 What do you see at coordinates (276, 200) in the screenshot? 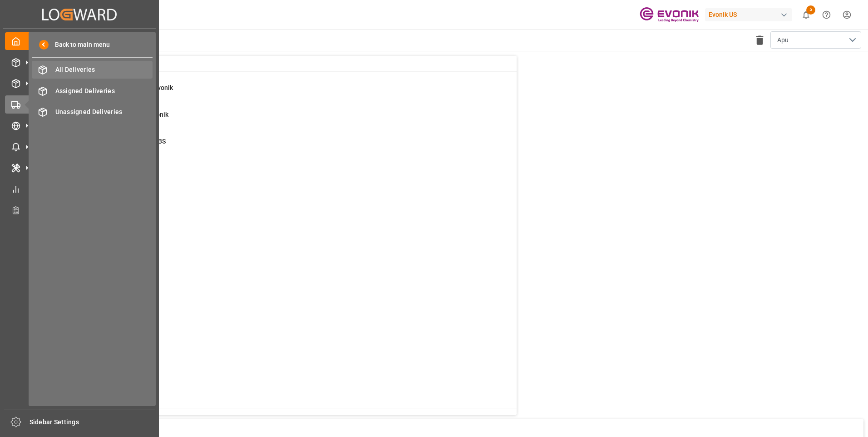
I see `a: 0TU : Pre-Leg Shipment # ErrorTransport Unit` at bounding box center [276, 200].